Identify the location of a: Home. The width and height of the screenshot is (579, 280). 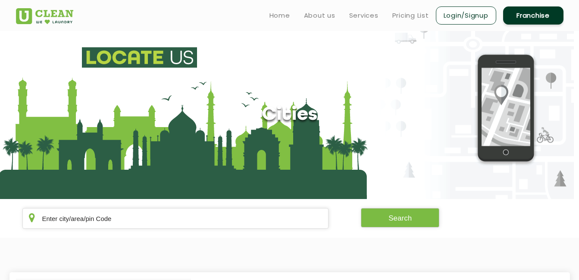
(280, 16).